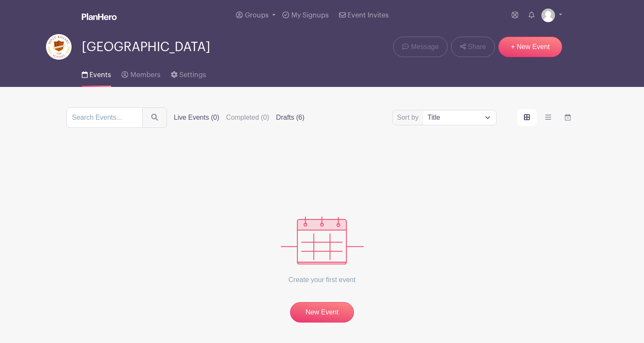 This screenshot has width=644, height=343. Describe the element at coordinates (547, 118) in the screenshot. I see `div: order and view` at that location.